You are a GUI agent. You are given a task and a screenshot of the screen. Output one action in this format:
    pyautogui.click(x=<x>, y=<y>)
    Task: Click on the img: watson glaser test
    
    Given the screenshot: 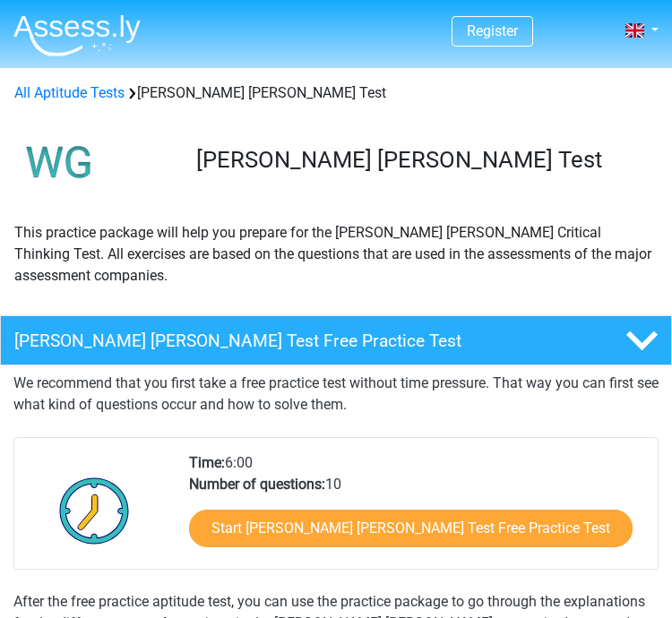 What is the action you would take?
    pyautogui.click(x=60, y=163)
    